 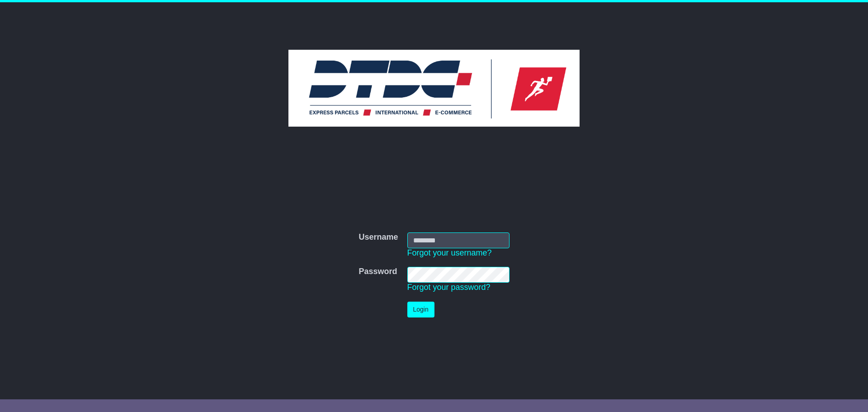 I want to click on a: Forgot your username?, so click(x=449, y=253).